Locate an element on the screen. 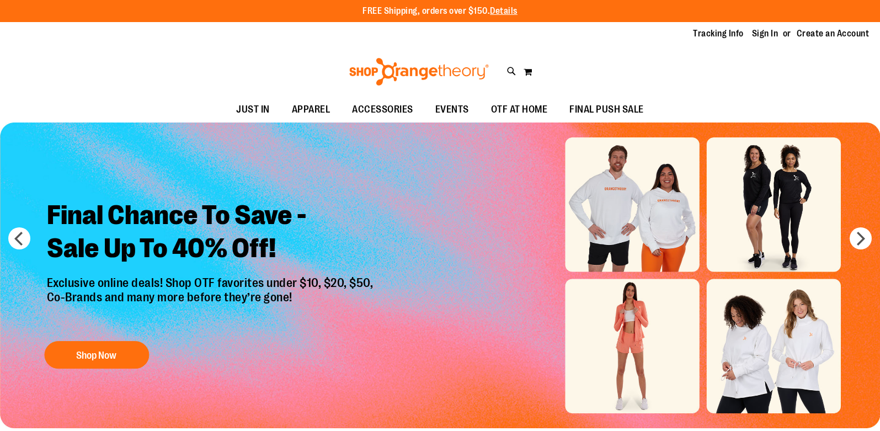 This screenshot has width=880, height=431. a: APPAREL is located at coordinates (311, 110).